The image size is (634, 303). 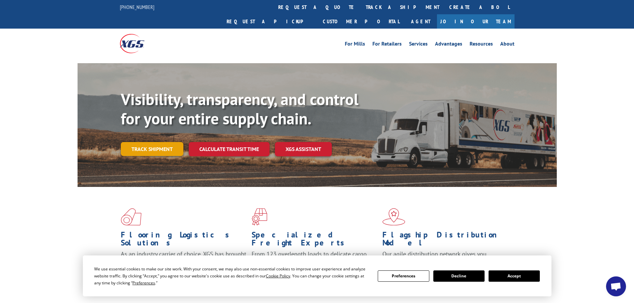 I want to click on a: Customer Portal, so click(x=361, y=21).